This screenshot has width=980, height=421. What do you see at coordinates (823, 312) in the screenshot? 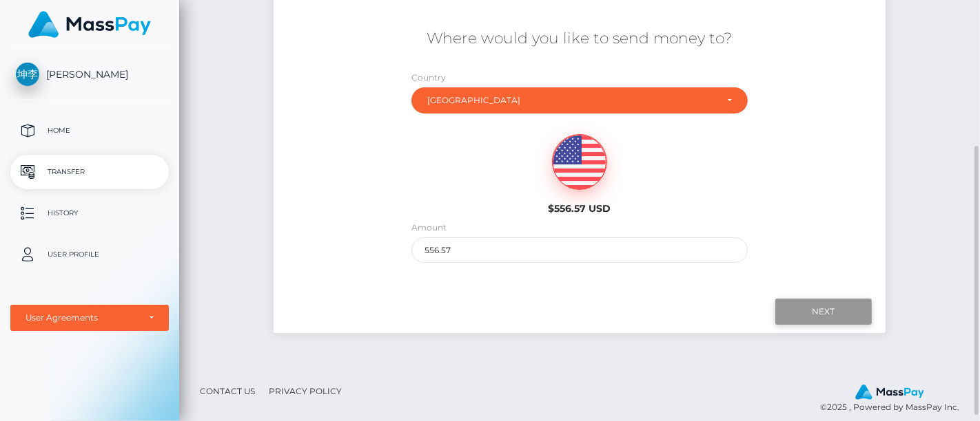
I see `input: Next` at bounding box center [823, 312].